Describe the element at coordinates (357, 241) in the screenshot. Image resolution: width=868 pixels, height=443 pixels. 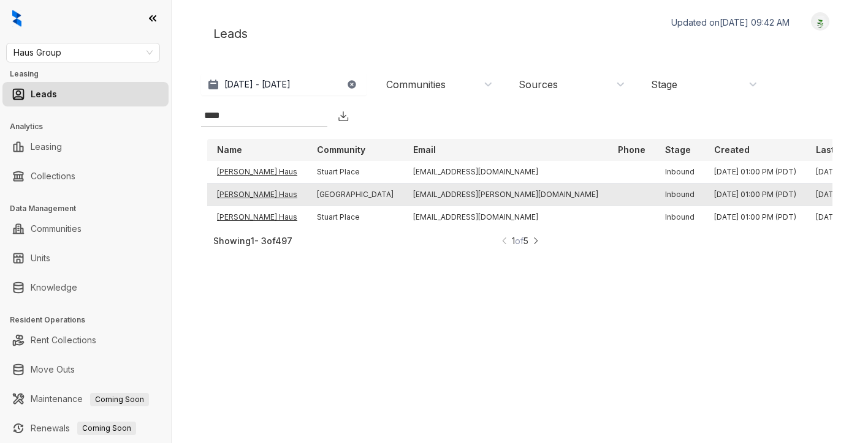
I see `div: Showing 1 - 3 of 497` at that location.